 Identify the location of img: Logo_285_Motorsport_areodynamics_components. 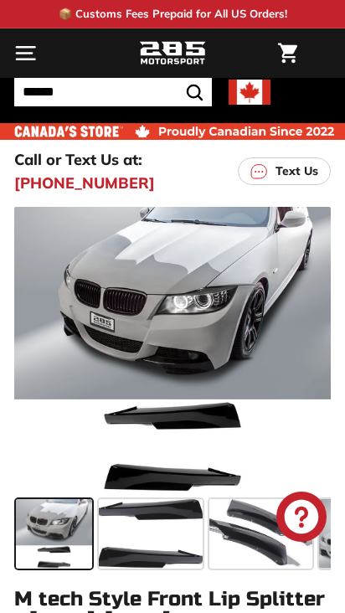
(172, 54).